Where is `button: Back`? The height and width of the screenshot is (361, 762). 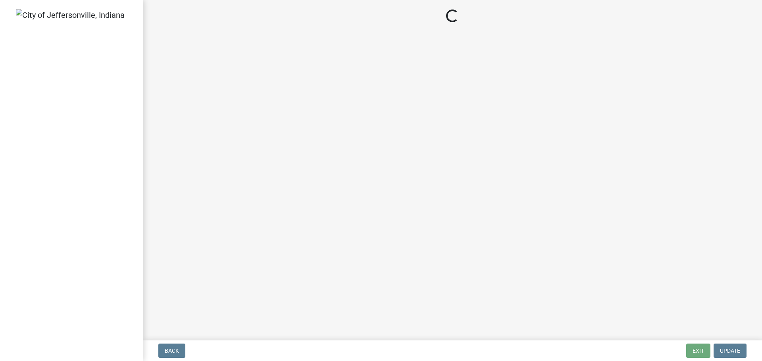
button: Back is located at coordinates (172, 351).